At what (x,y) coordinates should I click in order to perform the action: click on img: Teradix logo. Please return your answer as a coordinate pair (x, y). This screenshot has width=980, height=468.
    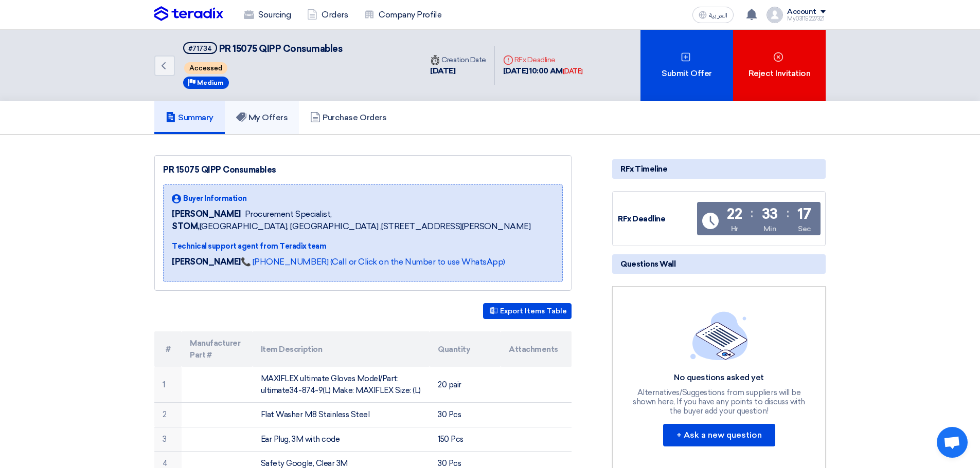
    Looking at the image, I should click on (188, 14).